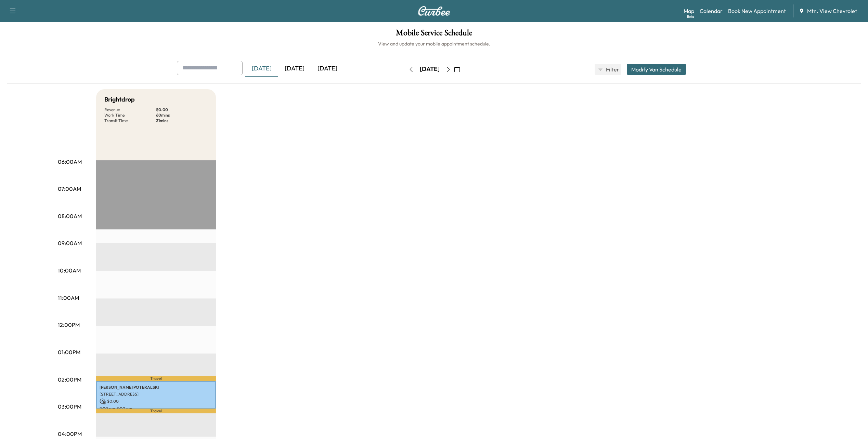  What do you see at coordinates (181, 115) in the screenshot?
I see `p: 60 mins` at bounding box center [181, 115].